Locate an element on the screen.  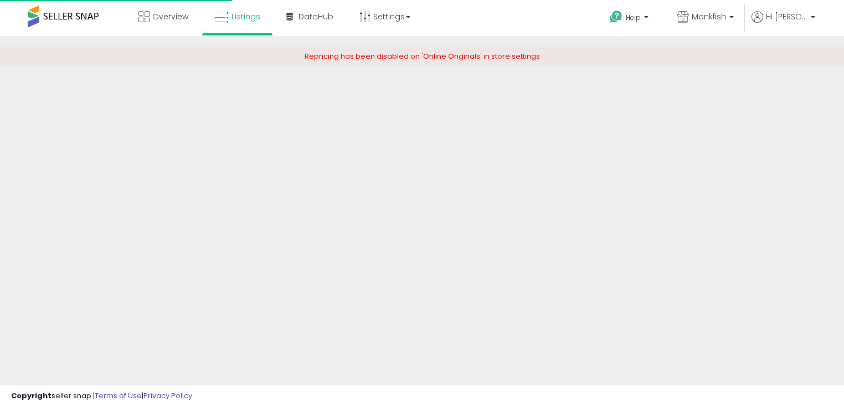
strong: Copyright is located at coordinates (31, 395).